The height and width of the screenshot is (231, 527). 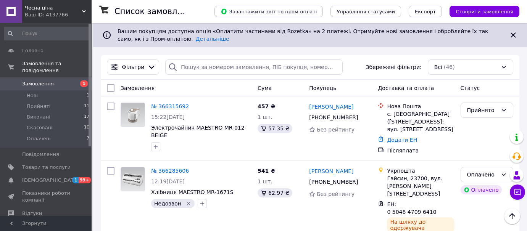 What do you see at coordinates (170, 107) in the screenshot?
I see `a: № 366315692` at bounding box center [170, 107].